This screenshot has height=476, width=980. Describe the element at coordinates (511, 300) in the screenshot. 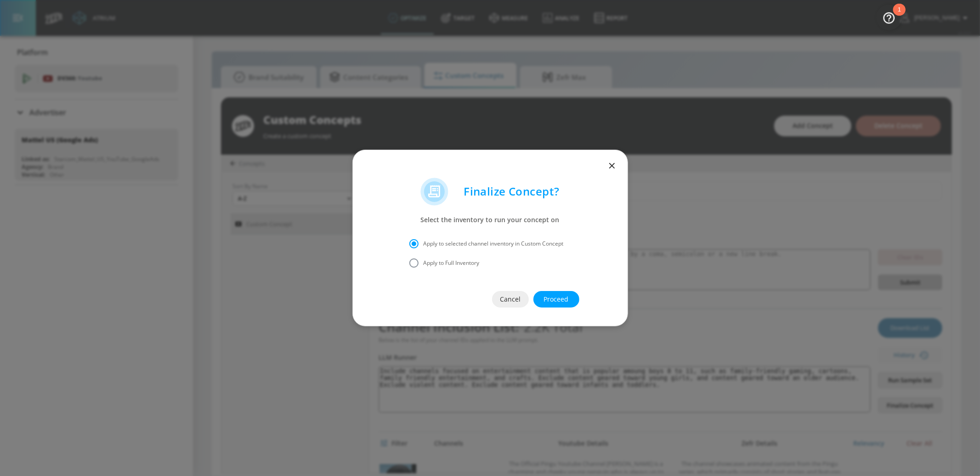

I see `button: Cancel` at that location.